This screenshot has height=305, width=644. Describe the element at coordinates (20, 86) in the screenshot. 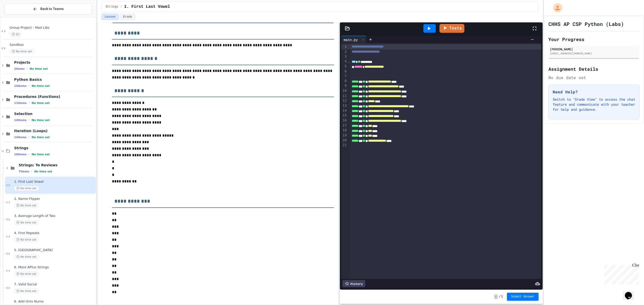

I see `span: 10 items` at that location.